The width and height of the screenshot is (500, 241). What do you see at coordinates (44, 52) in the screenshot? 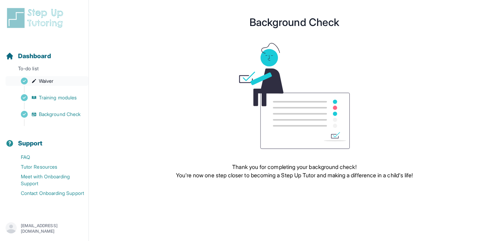
I see `button: Dashboard` at bounding box center [44, 52].